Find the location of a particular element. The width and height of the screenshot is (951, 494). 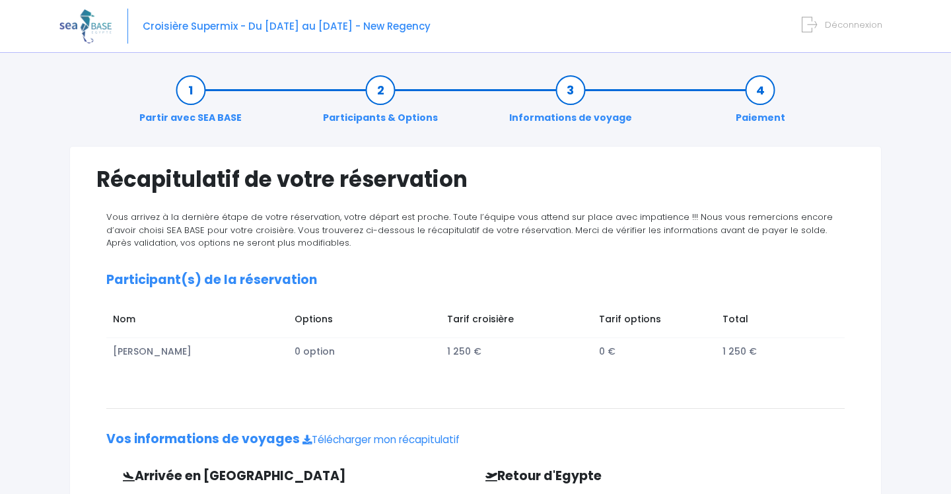

td: Tarif options is located at coordinates (654, 322).